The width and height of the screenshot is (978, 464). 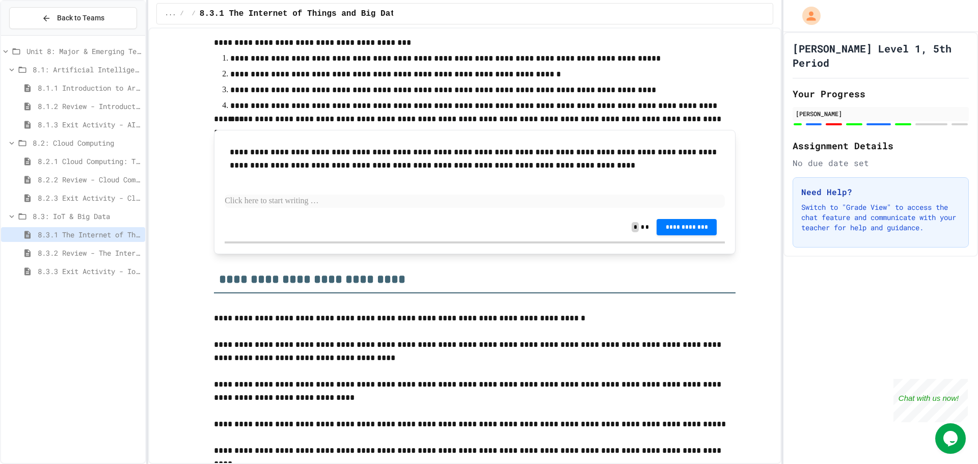 What do you see at coordinates (84, 51) in the screenshot?
I see `span: Unit 8: Major & Emerging Technologies` at bounding box center [84, 51].